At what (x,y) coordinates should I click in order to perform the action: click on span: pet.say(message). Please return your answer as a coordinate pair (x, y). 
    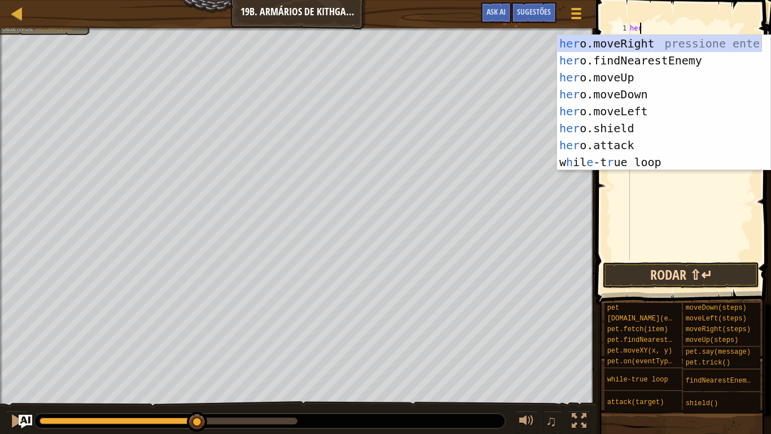
    Looking at the image, I should click on (718, 352).